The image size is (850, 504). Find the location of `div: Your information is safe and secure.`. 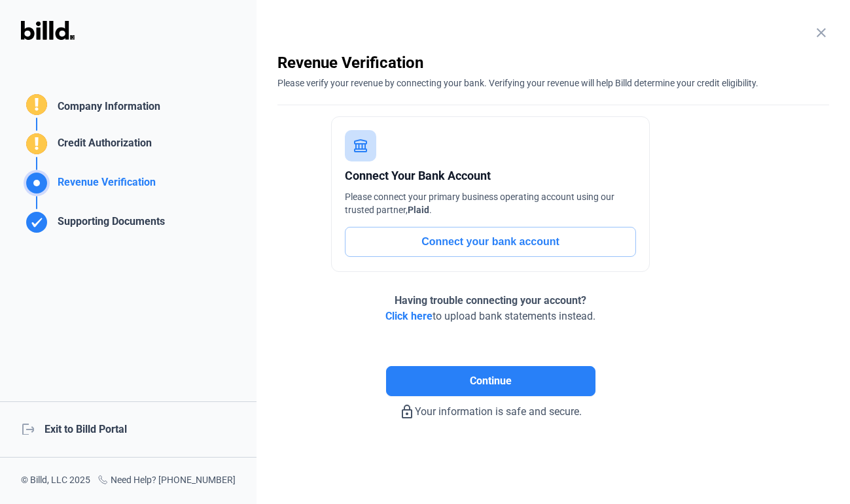

div: Your information is safe and secure. is located at coordinates (490, 408).